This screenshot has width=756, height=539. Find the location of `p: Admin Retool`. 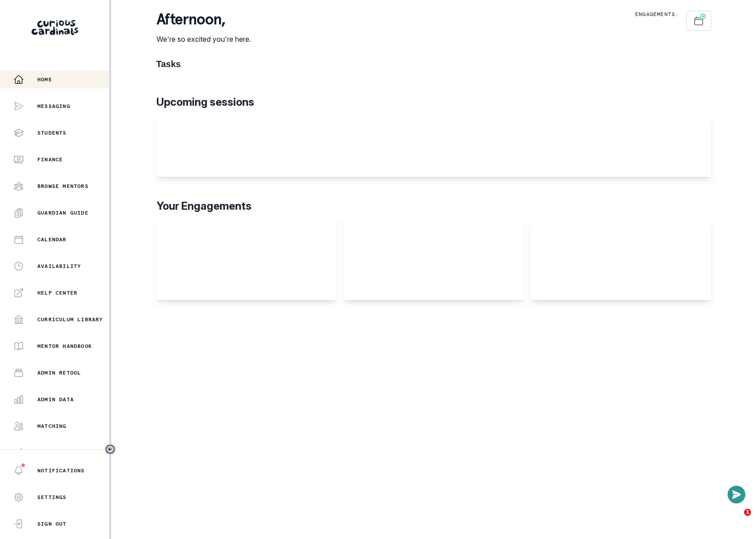

p: Admin Retool is located at coordinates (59, 373).